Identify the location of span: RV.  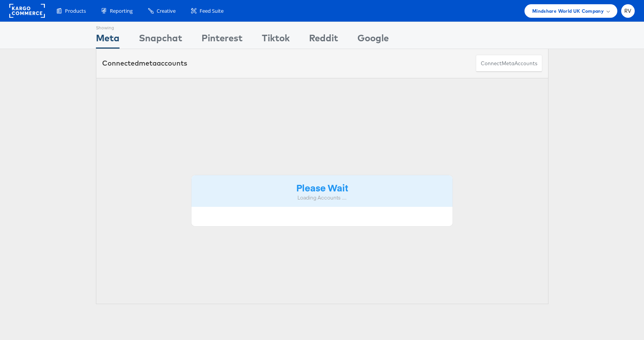
(628, 11).